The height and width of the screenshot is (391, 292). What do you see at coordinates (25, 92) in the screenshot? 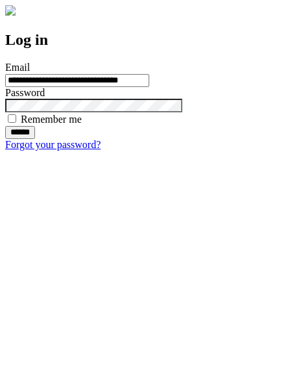
I see `label: Password` at bounding box center [25, 92].